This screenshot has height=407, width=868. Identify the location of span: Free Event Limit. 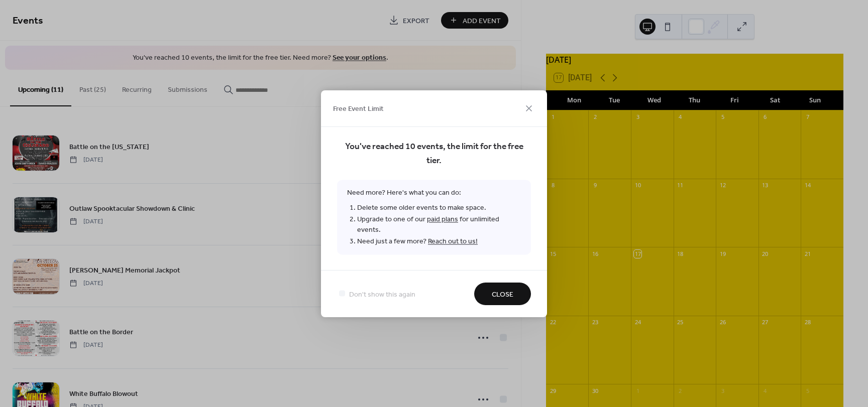
(358, 109).